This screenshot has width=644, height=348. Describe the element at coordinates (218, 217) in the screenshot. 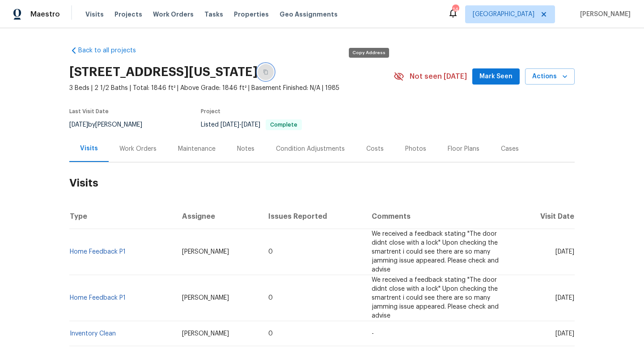

I see `th: Assignee` at that location.